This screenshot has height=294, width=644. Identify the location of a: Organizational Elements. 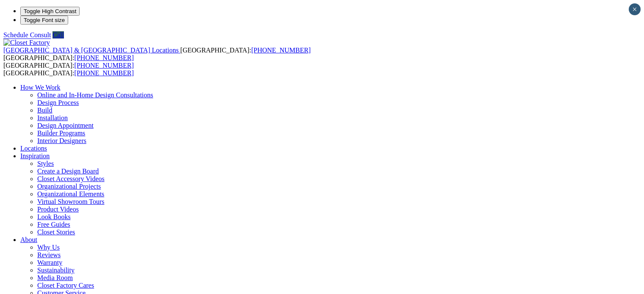
(71, 194).